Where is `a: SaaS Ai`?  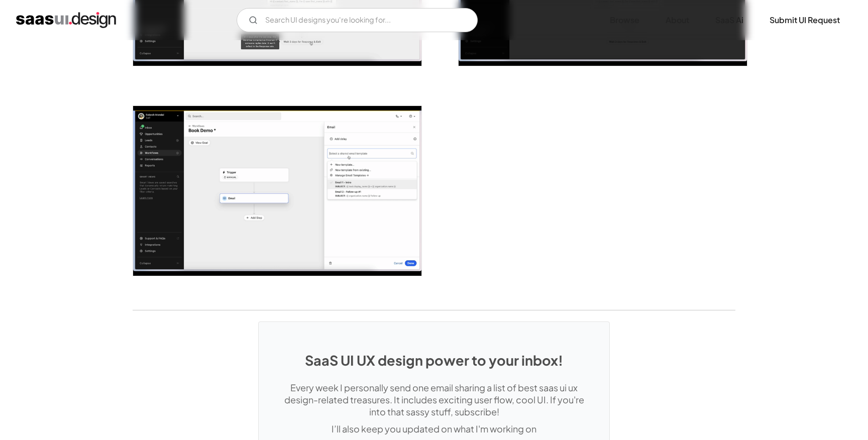 a: SaaS Ai is located at coordinates (729, 21).